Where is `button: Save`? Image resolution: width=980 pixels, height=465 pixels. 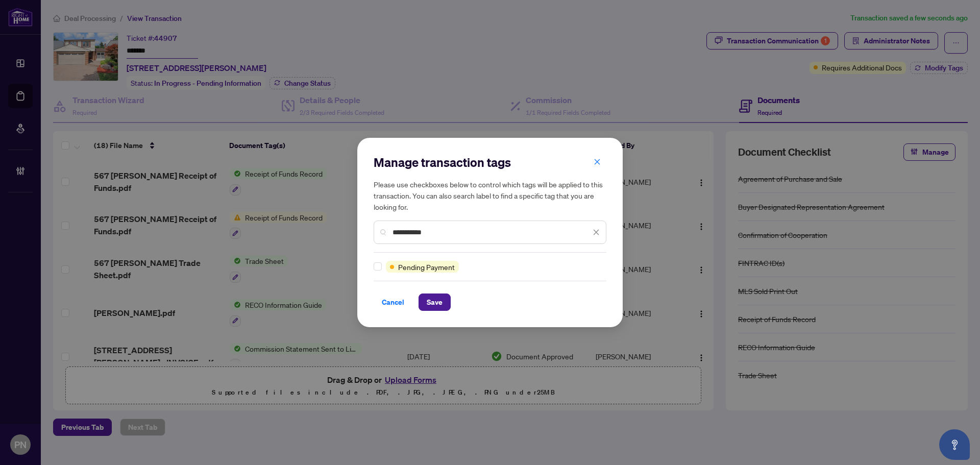
button: Save is located at coordinates (434, 302).